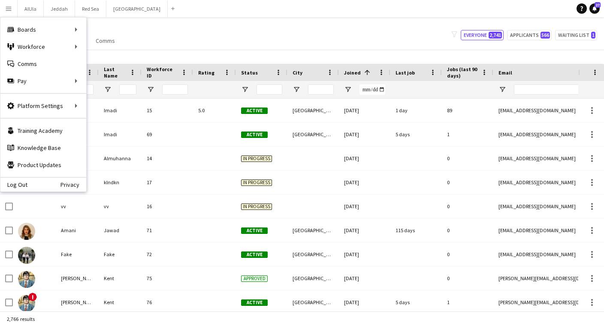 This screenshot has height=326, width=604. I want to click on input: Status Filter Input, so click(269, 90).